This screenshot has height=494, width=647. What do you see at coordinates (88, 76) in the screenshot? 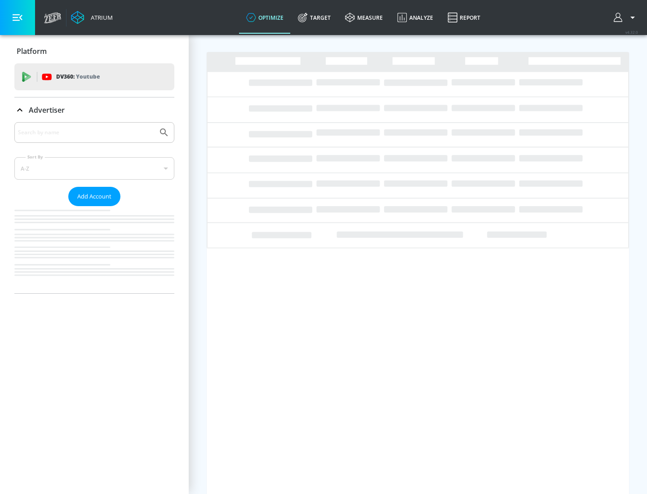
I see `p: Youtube` at bounding box center [88, 76].